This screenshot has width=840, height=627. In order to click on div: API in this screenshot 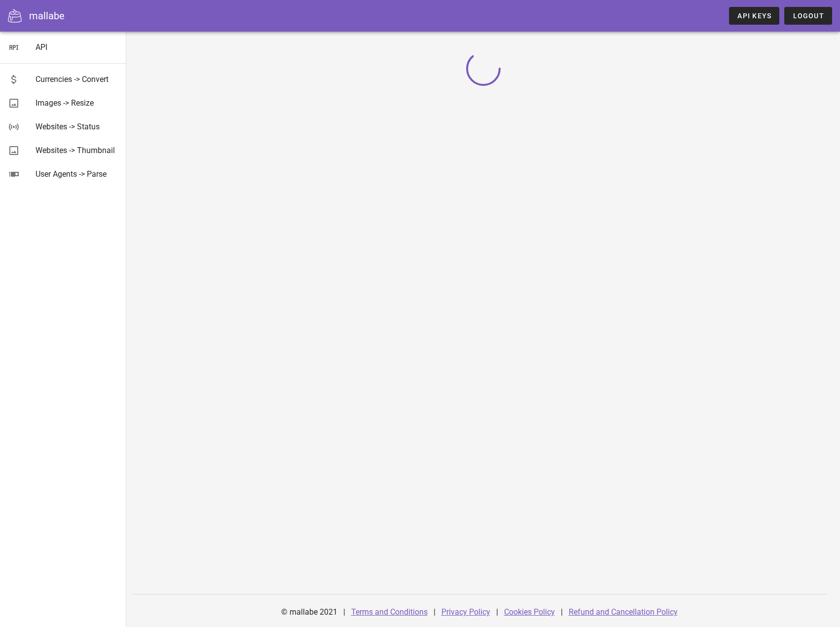, I will do `click(77, 47)`.